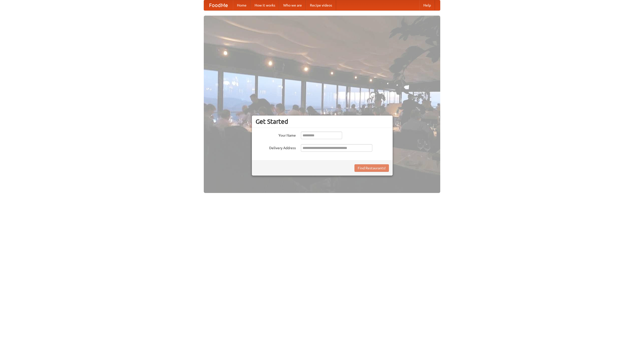 The image size is (644, 356). I want to click on button: Find Restaurants!, so click(372, 168).